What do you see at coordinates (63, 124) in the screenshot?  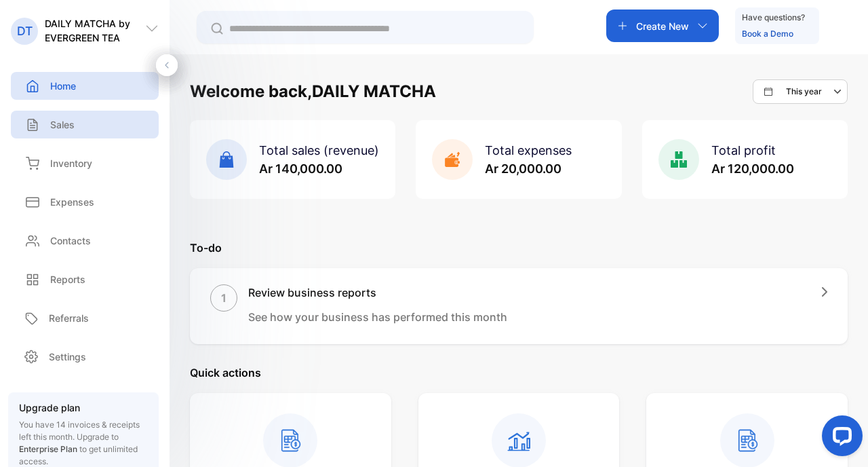 I see `p: Sales` at bounding box center [63, 124].